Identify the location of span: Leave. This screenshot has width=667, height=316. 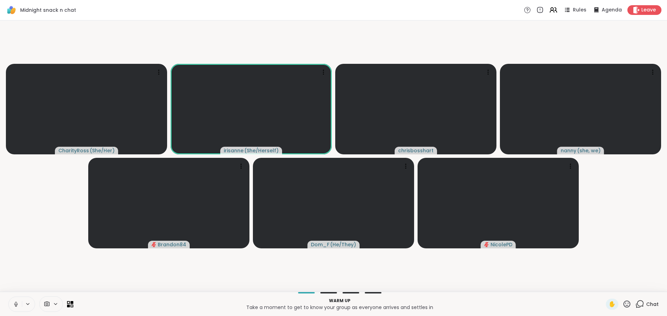
(648, 10).